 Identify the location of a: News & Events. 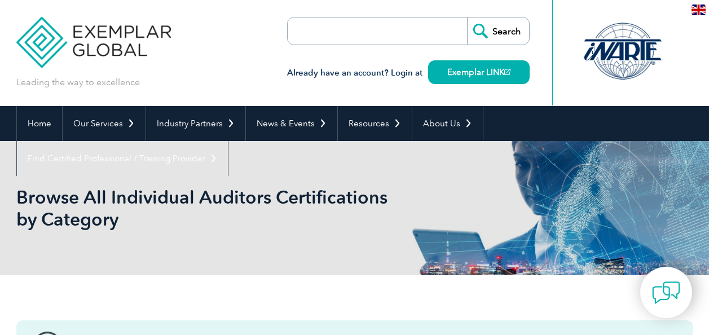
(292, 124).